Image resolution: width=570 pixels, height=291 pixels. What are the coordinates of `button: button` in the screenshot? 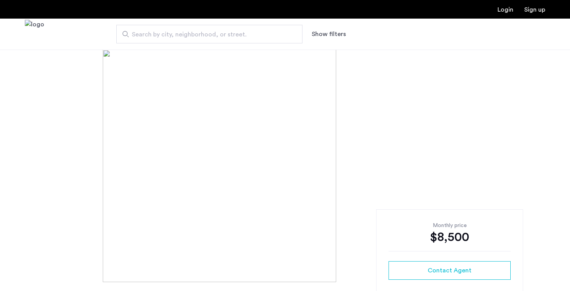 It's located at (449, 271).